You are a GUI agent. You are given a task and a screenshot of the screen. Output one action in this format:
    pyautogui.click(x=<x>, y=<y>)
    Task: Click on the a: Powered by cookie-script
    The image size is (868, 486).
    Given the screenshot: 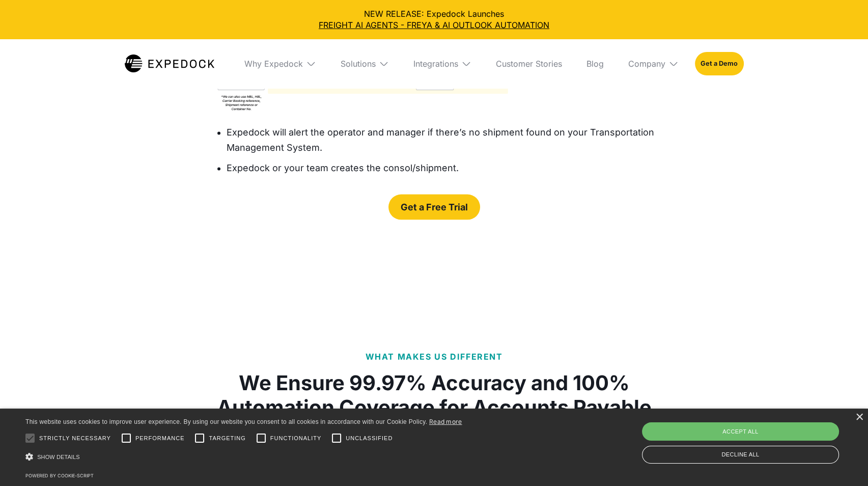 What is the action you would take?
    pyautogui.click(x=60, y=475)
    